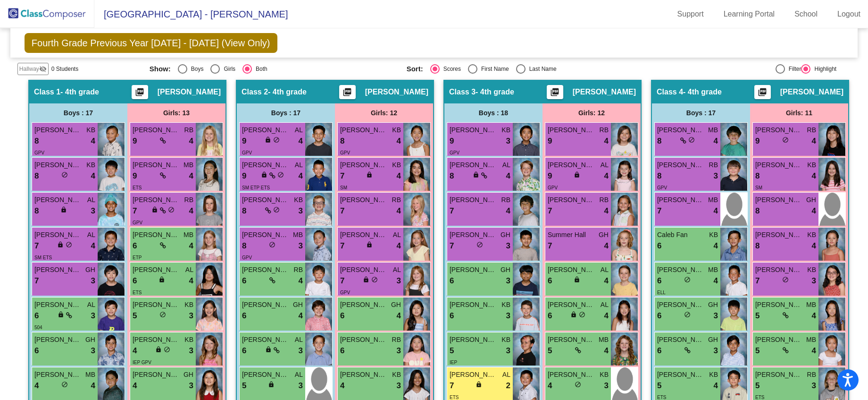 This screenshot has height=400, width=868. I want to click on span: Class 3, so click(462, 92).